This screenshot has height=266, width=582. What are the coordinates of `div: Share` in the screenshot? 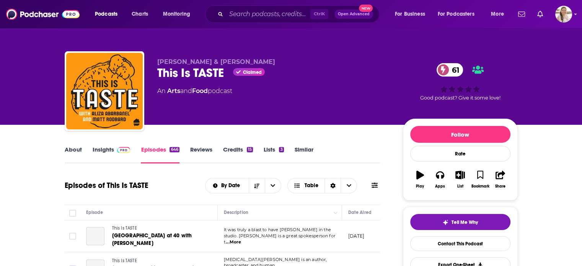 It's located at (500, 186).